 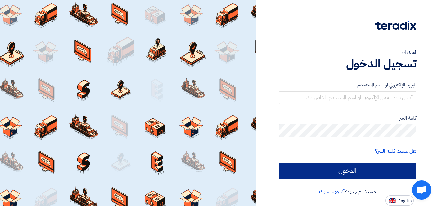 I want to click on button: English, so click(x=400, y=201).